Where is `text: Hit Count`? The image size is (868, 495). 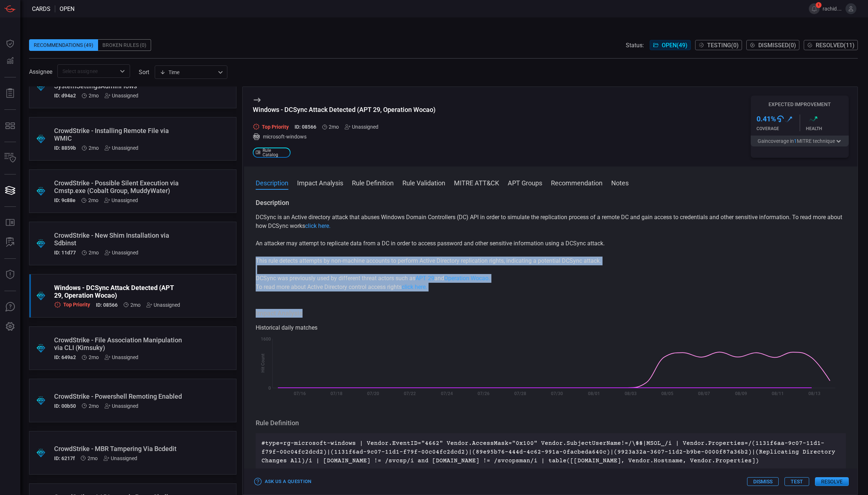
text: Hit Count is located at coordinates (263, 364).